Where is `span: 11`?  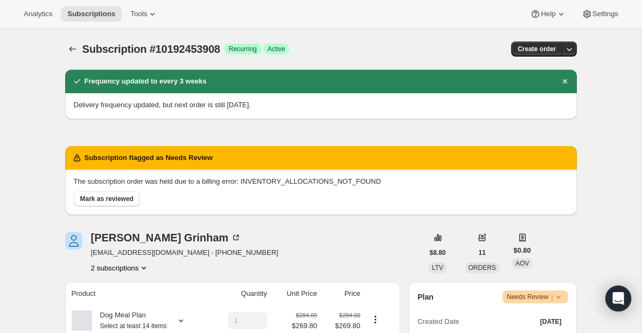 span: 11 is located at coordinates (482, 253).